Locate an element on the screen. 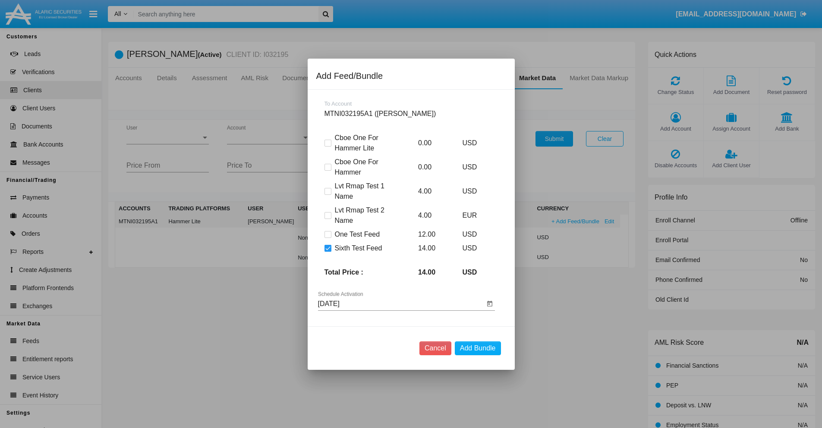  span: Sixth Test Feed is located at coordinates (358, 248).